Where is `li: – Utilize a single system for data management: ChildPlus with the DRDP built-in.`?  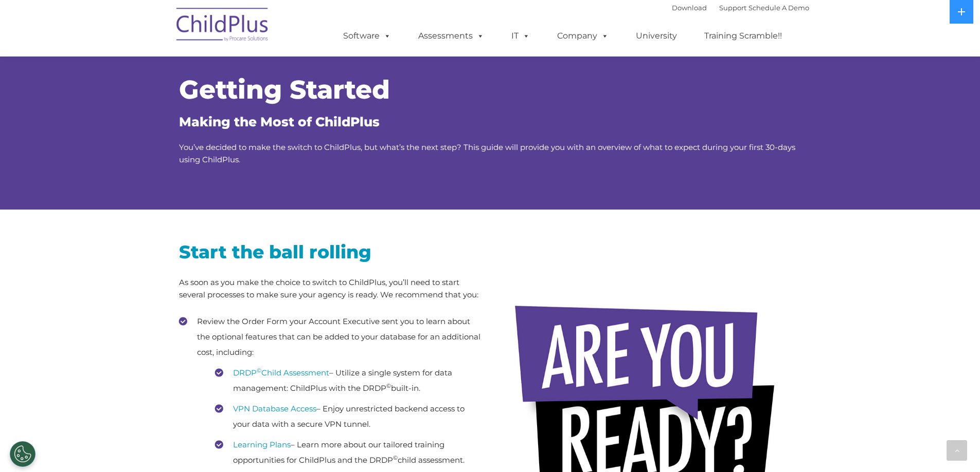
li: – Utilize a single system for data management: ChildPlus with the DRDP built-in. is located at coordinates (349, 381).